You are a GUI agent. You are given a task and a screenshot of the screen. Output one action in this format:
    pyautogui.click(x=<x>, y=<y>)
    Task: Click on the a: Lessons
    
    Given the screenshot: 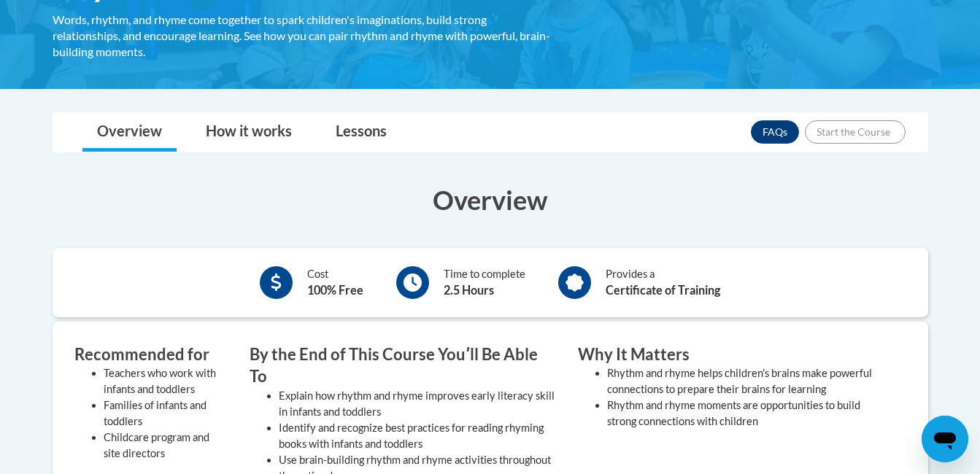 What is the action you would take?
    pyautogui.click(x=361, y=132)
    